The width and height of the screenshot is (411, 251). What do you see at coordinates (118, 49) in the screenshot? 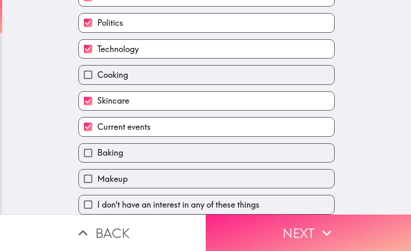
I see `span: Technology` at bounding box center [118, 49].